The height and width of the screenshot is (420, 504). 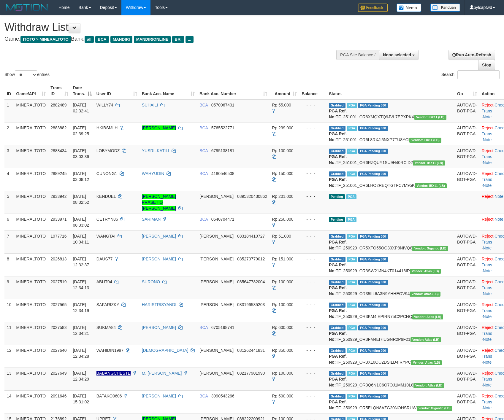 I want to click on span: Copy 6705198741 to clipboard, so click(x=223, y=328).